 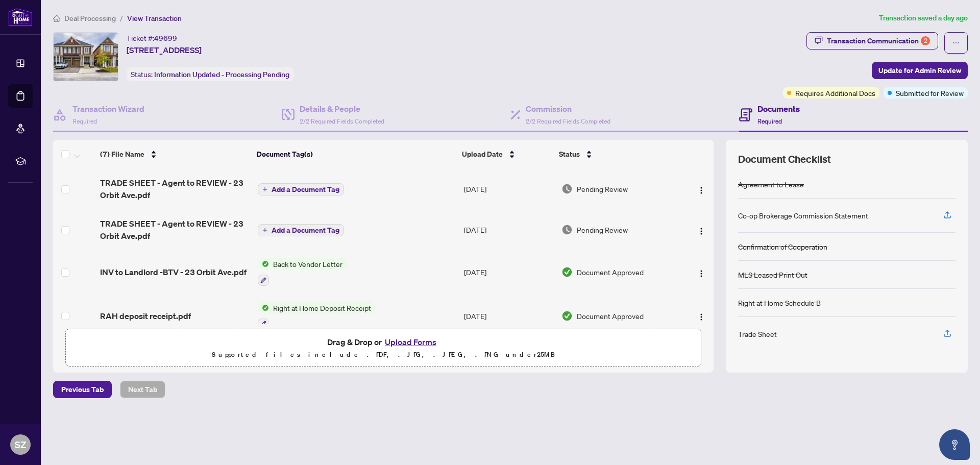 What do you see at coordinates (383, 355) in the screenshot?
I see `p: Supported files include .PDF, .JPG, .JPEG, .PNG under 25 MB` at bounding box center [383, 355].